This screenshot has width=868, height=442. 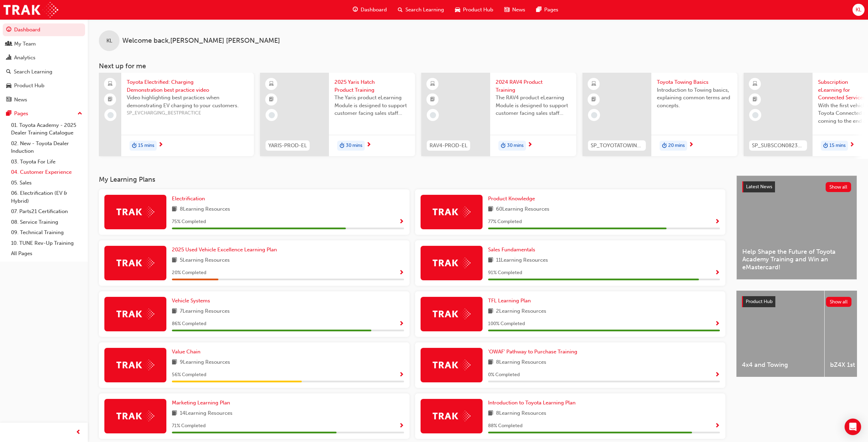 I want to click on span: 100 % Completed, so click(x=506, y=324).